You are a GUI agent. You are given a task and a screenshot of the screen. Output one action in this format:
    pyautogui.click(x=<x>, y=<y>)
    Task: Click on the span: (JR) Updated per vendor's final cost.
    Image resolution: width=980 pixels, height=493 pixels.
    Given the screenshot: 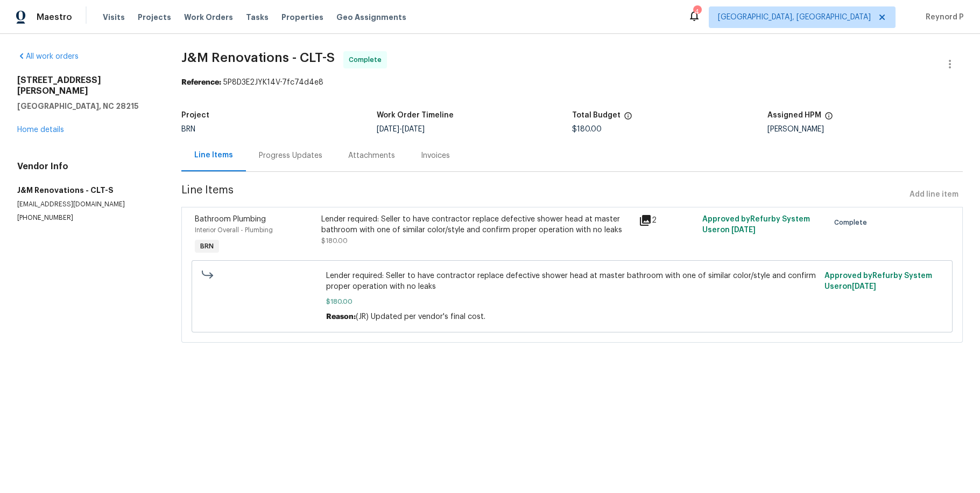 What is the action you would take?
    pyautogui.click(x=420, y=316)
    